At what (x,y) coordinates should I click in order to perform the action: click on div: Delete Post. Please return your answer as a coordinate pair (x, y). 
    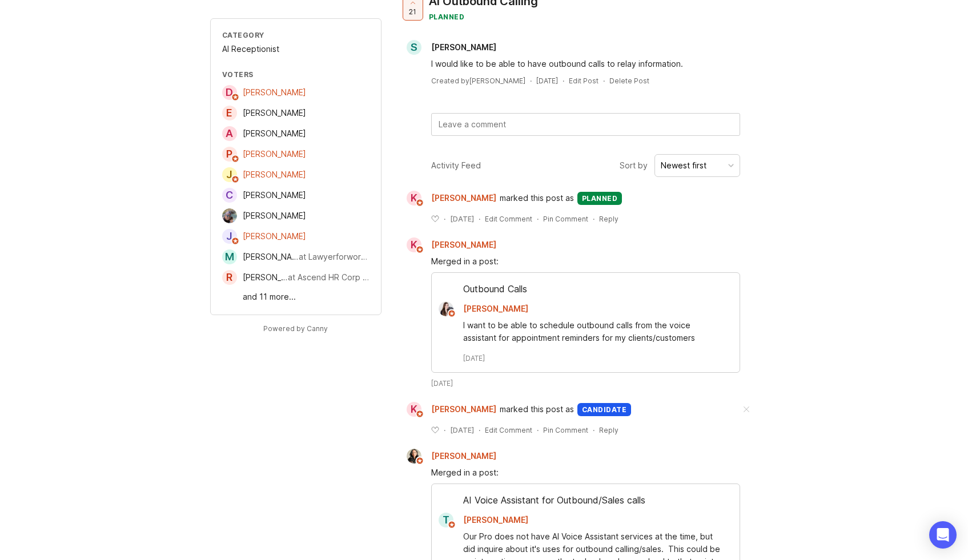
    Looking at the image, I should click on (629, 81).